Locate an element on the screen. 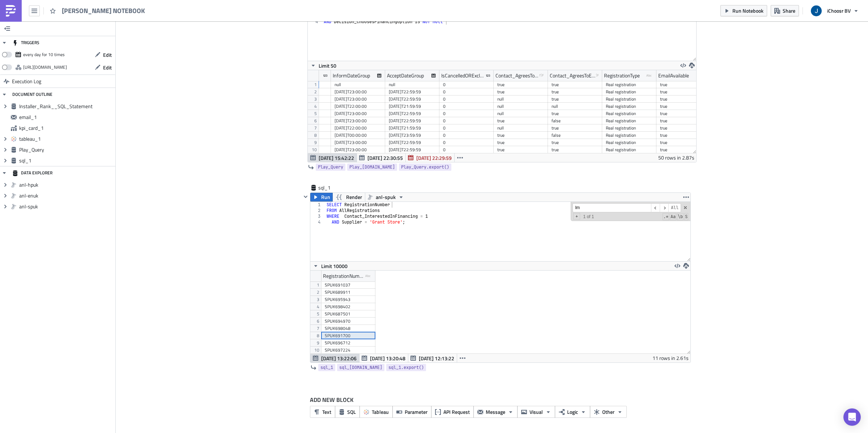 The image size is (868, 433). span: Visual is located at coordinates (536, 411).